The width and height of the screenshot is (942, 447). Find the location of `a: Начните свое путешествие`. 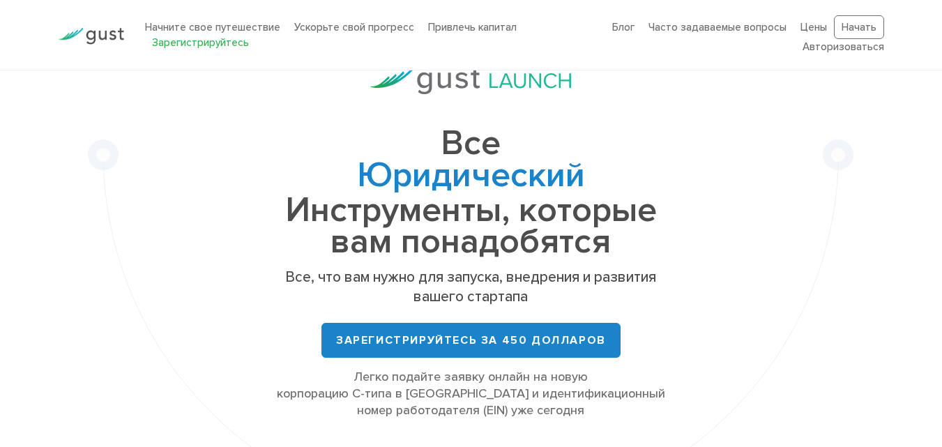

a: Начните свое путешествие is located at coordinates (213, 27).